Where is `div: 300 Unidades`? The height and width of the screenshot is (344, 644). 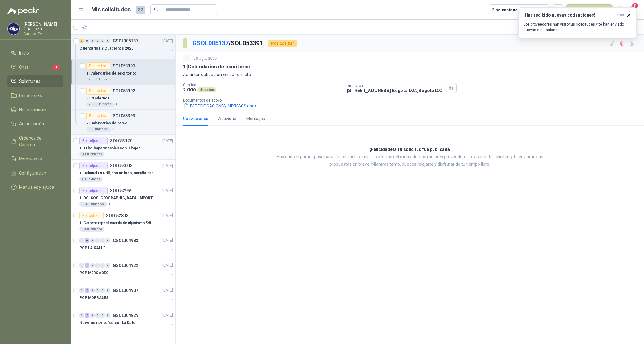 div: 300 Unidades is located at coordinates (92, 154).